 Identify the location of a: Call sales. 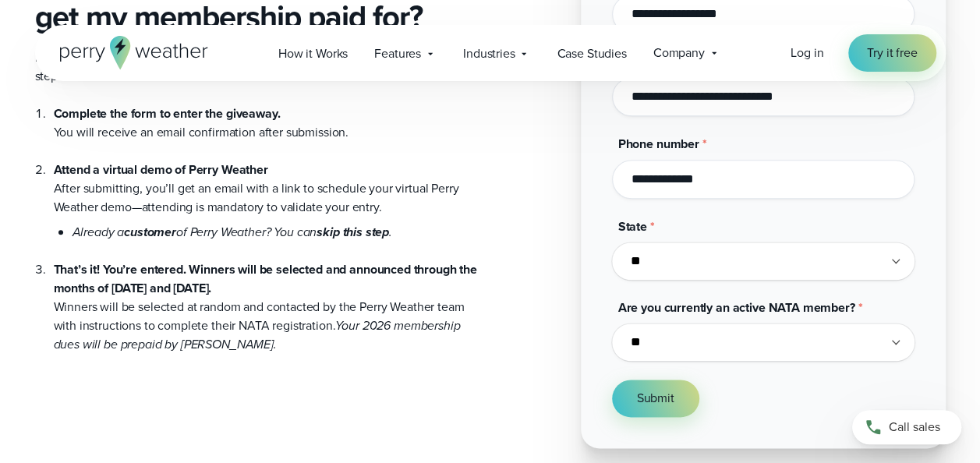
(907, 427).